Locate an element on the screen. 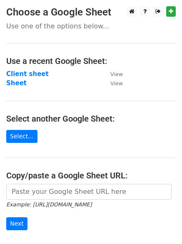 The width and height of the screenshot is (182, 244). h4: Use a recent Google Sheet: is located at coordinates (91, 61).